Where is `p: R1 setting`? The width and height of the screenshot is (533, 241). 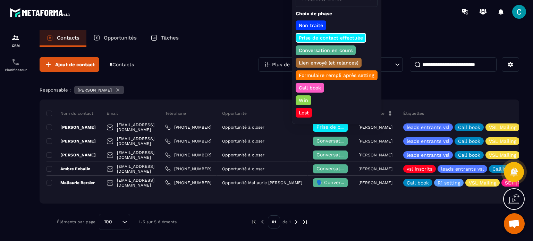 p: R1 setting is located at coordinates (448, 183).